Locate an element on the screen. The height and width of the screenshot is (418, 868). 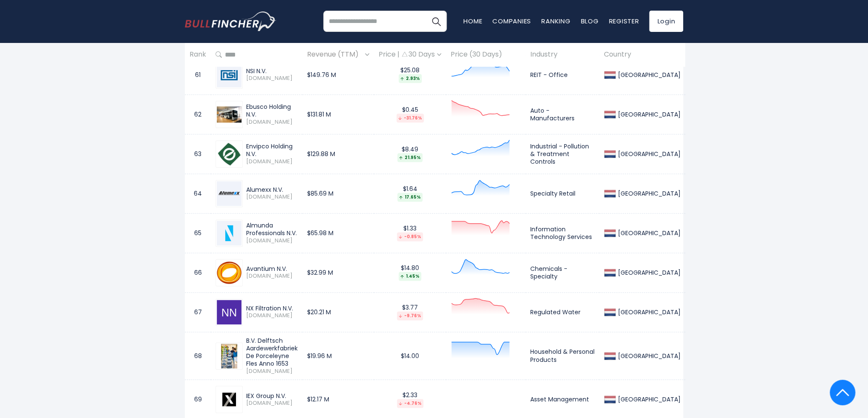
div: -9.76% is located at coordinates (410, 316).